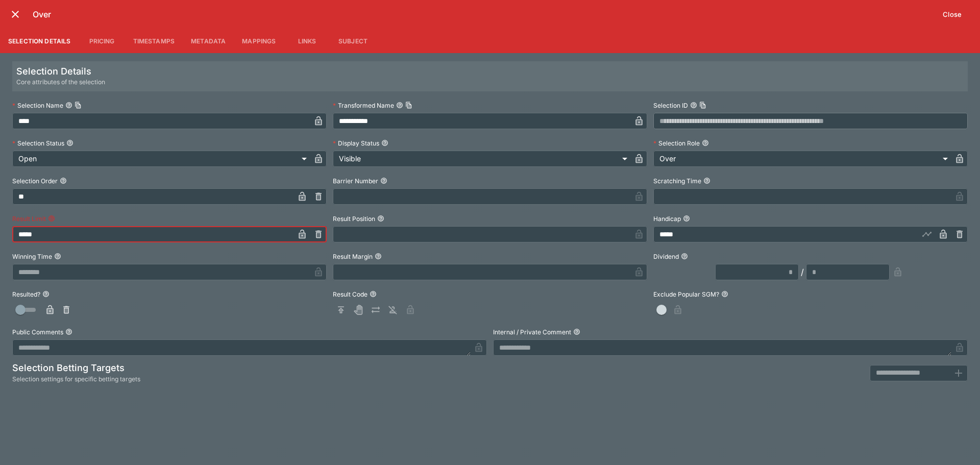 The width and height of the screenshot is (980, 465). I want to click on button: Selection IDCopy To Clipboard, so click(694, 105).